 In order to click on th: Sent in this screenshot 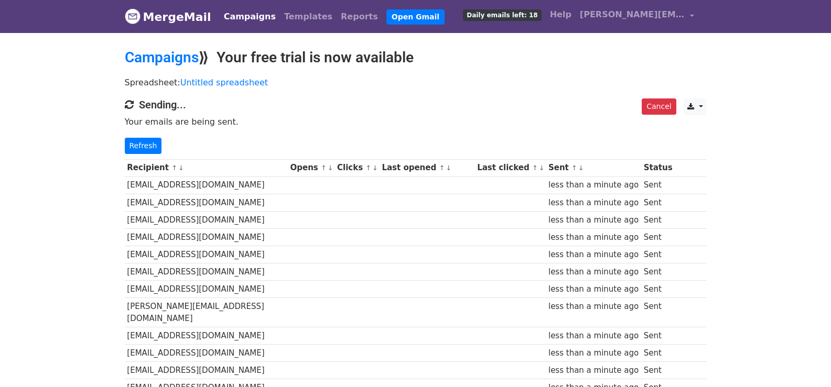, I will do `click(594, 168)`.